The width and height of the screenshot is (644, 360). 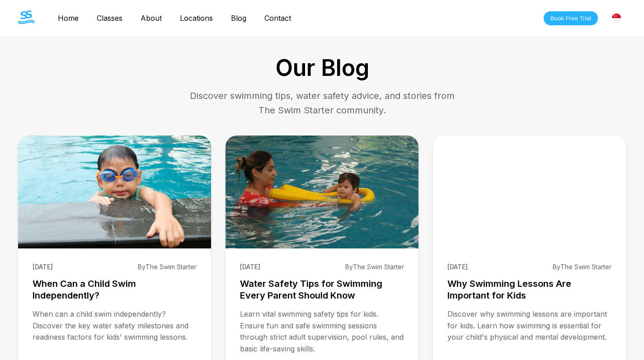 I want to click on img: Singapore, so click(x=617, y=18).